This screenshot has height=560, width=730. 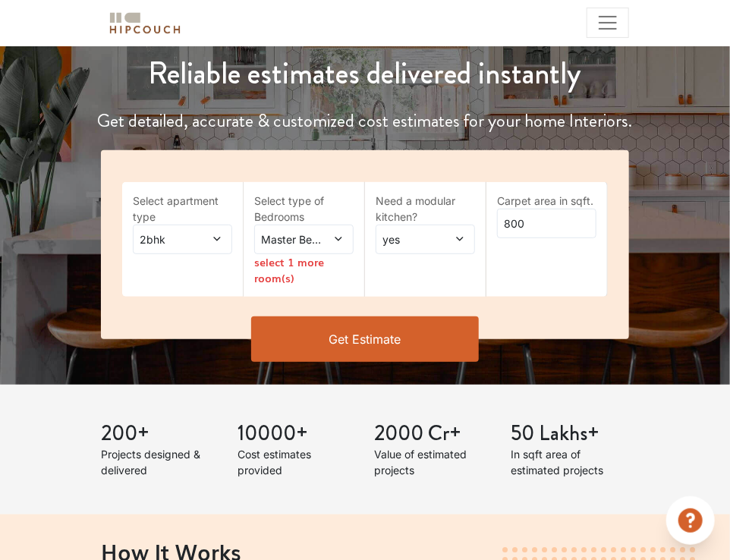 I want to click on h3: 50 Lakhs+, so click(x=570, y=434).